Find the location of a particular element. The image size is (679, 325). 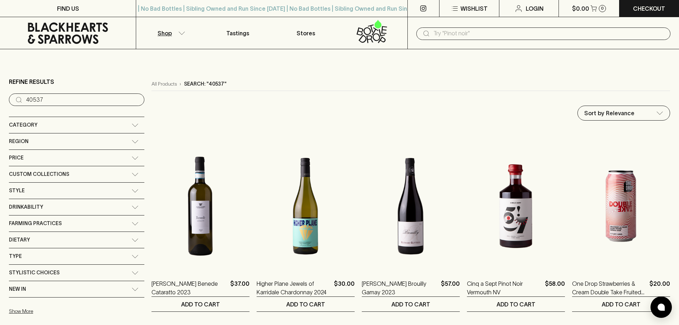

a: Tastings is located at coordinates (238, 33).